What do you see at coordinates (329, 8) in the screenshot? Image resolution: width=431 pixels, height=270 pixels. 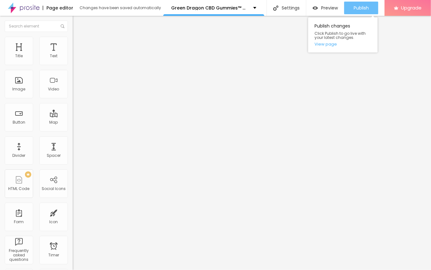 I see `span: Preview` at bounding box center [329, 8].